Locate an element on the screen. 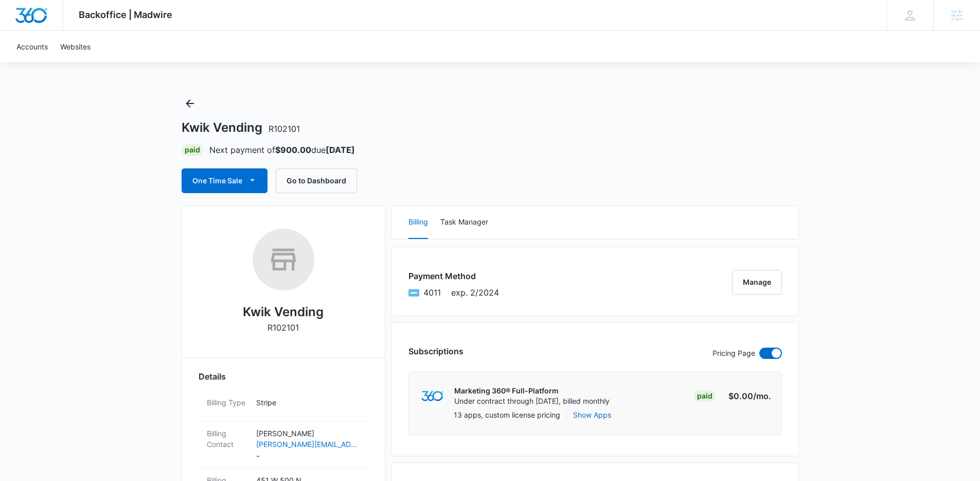 This screenshot has height=481, width=980. span: American Express ending with is located at coordinates (432, 292).